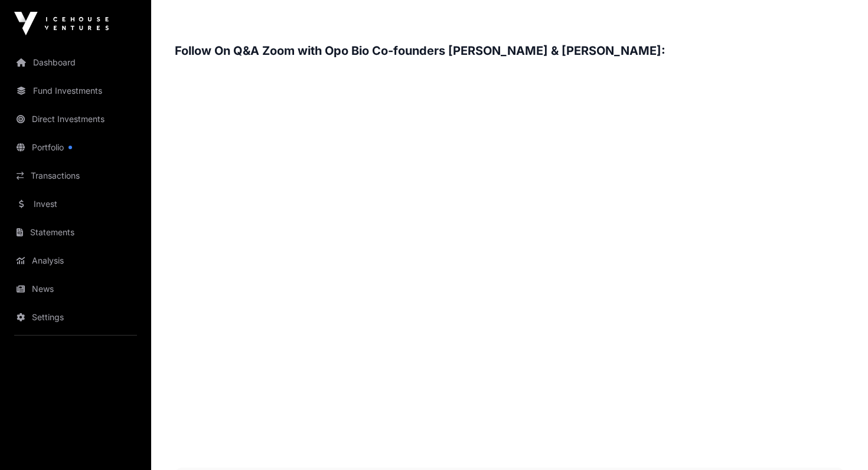  What do you see at coordinates (76, 289) in the screenshot?
I see `a: News` at bounding box center [76, 289].